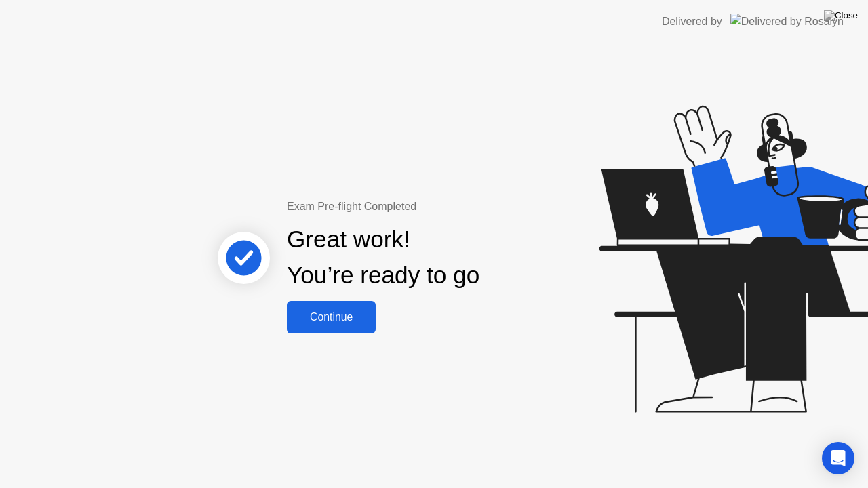 This screenshot has width=868, height=488. I want to click on div: Continue, so click(331, 317).